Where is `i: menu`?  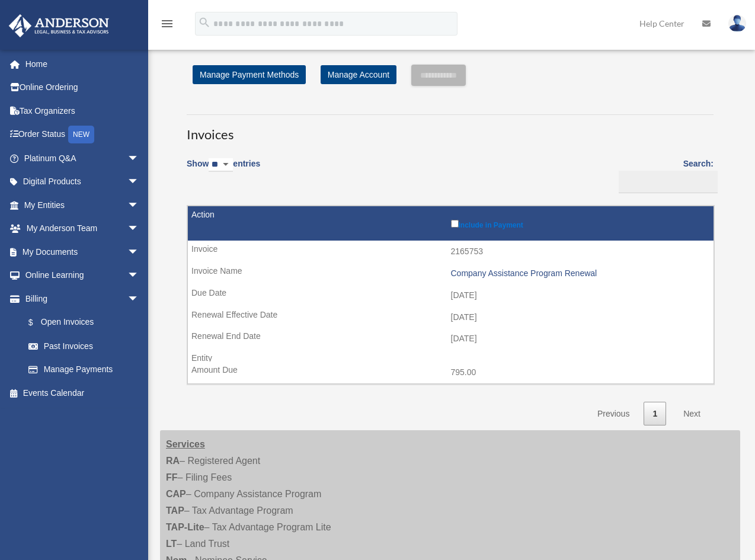
i: menu is located at coordinates (167, 24).